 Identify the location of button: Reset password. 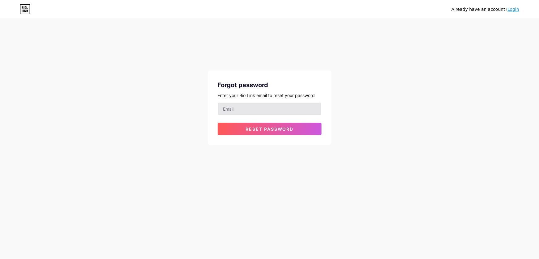
(270, 129).